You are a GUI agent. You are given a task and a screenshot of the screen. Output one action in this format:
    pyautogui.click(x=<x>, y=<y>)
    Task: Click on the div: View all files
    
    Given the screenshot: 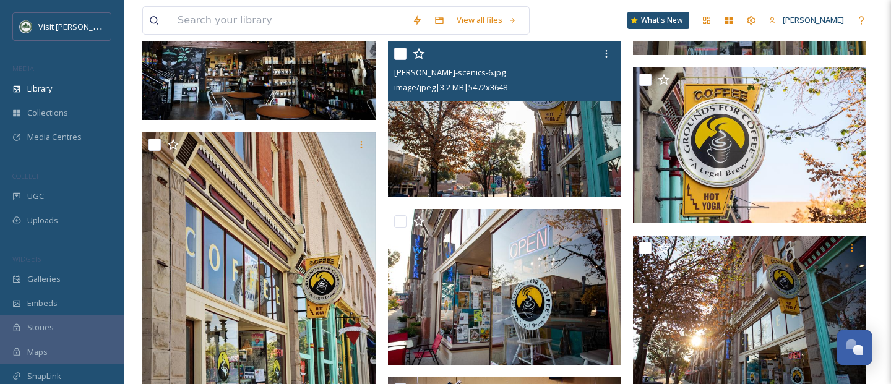 What is the action you would take?
    pyautogui.click(x=486, y=20)
    